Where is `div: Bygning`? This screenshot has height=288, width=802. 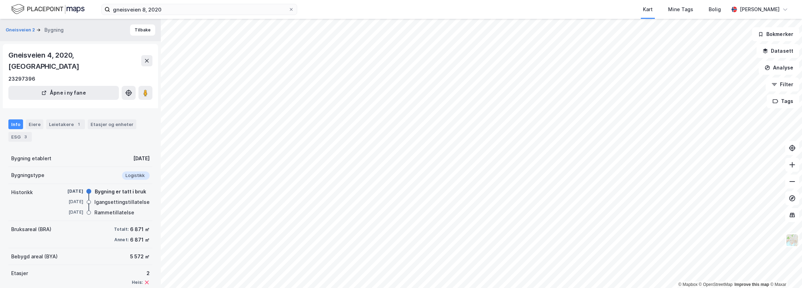 div: Bygning is located at coordinates (54, 30).